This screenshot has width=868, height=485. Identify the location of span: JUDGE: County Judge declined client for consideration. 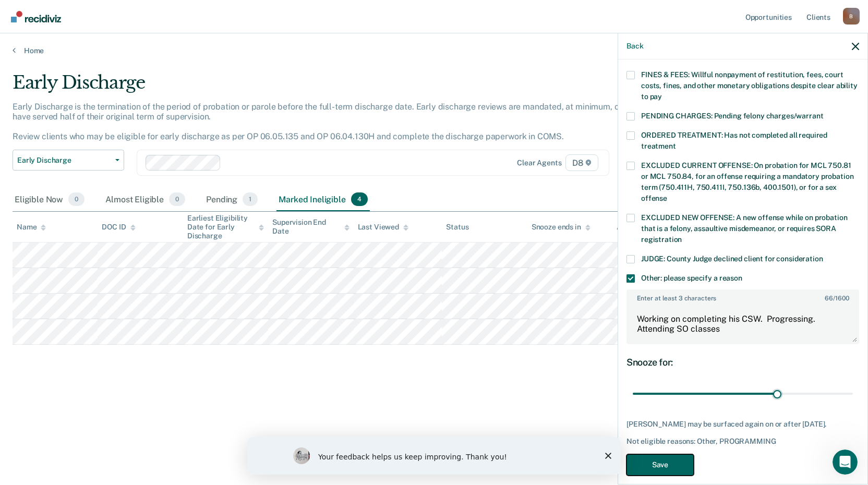
(732, 259).